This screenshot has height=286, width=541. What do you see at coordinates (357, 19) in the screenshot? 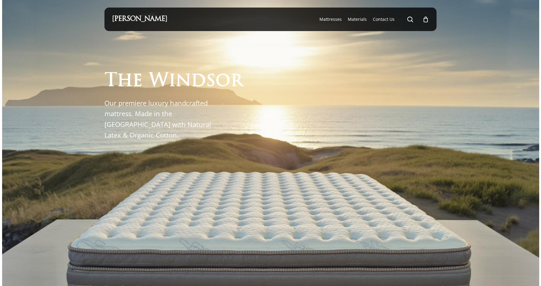
I see `a: Materials` at bounding box center [357, 19].